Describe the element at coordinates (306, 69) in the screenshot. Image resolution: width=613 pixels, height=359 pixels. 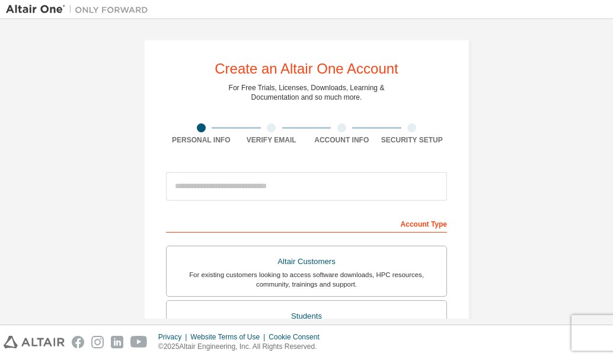
I see `div: Create an Altair One Account` at that location.